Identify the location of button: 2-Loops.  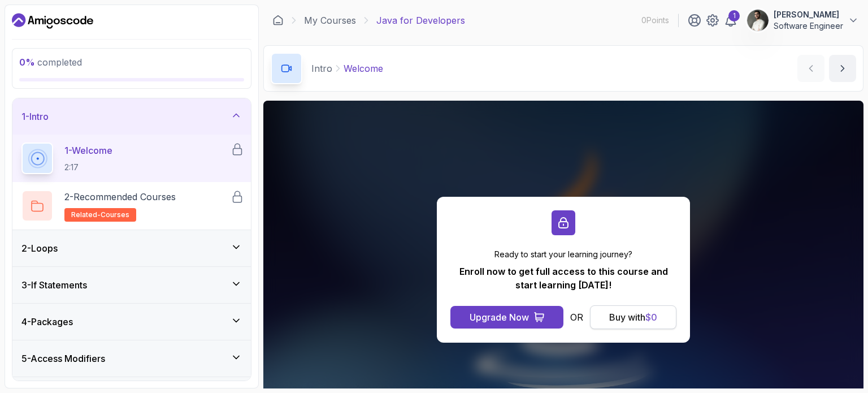
(131, 248).